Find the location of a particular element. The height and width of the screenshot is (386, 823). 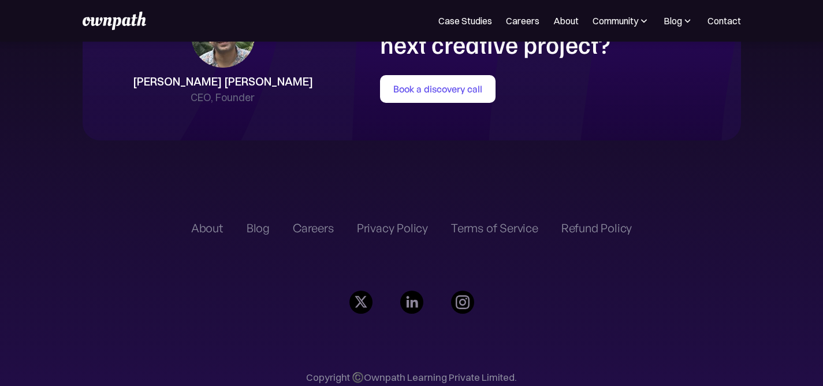

div: Privacy Policy is located at coordinates (392, 228).